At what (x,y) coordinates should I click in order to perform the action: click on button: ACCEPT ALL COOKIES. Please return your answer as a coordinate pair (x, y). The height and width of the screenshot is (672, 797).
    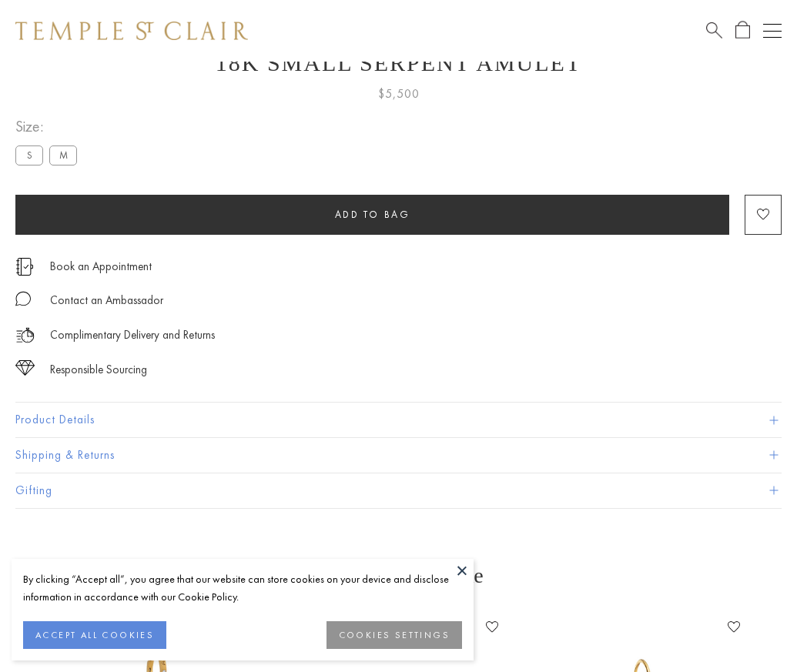
    Looking at the image, I should click on (95, 635).